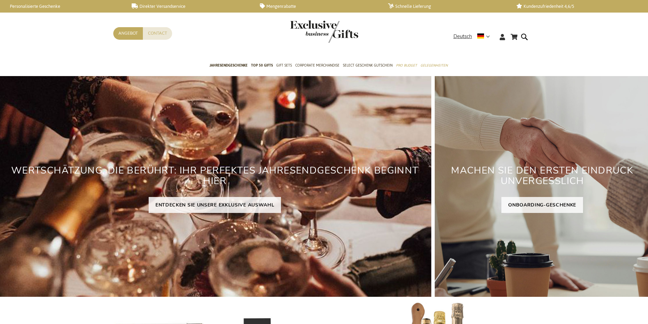 This screenshot has height=324, width=648. What do you see at coordinates (307, 32) in the screenshot?
I see `a: store logo` at bounding box center [307, 32].